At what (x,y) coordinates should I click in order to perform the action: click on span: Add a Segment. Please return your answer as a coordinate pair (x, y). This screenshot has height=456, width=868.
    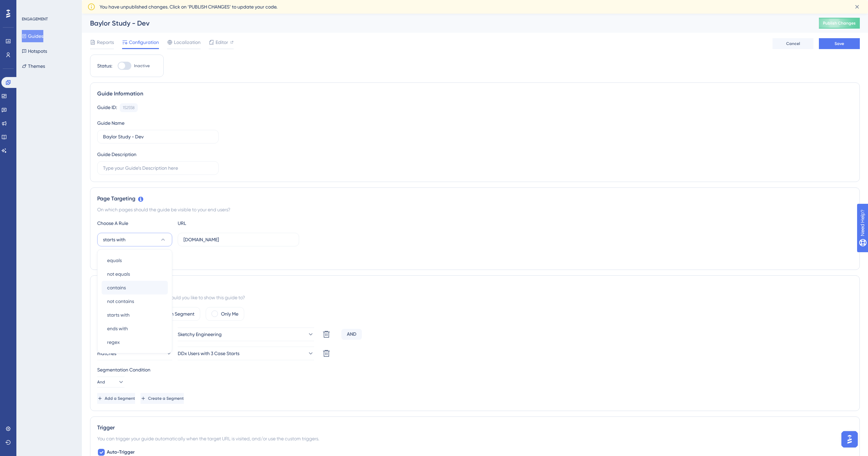
    Looking at the image, I should click on (119, 399).